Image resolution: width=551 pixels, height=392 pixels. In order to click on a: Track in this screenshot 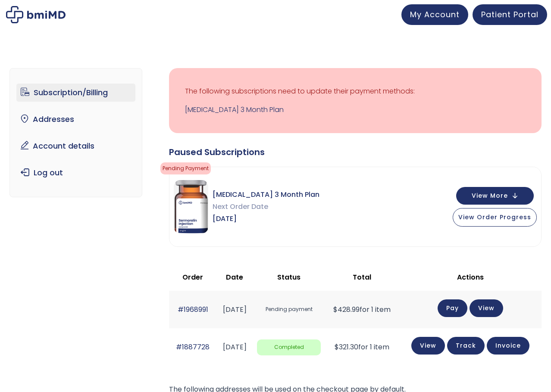, I will do `click(466, 346)`.